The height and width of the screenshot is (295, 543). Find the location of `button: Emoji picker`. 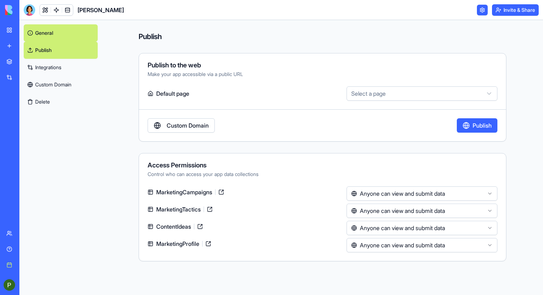

button: Emoji picker is located at coordinates (14, 238).